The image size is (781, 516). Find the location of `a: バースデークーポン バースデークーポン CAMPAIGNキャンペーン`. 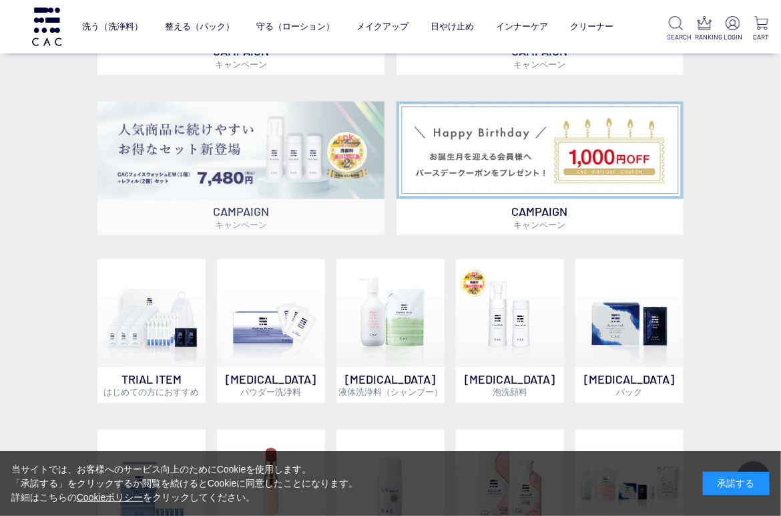

a: バースデークーポン バースデークーポン CAMPAIGNキャンペーン is located at coordinates (540, 168).